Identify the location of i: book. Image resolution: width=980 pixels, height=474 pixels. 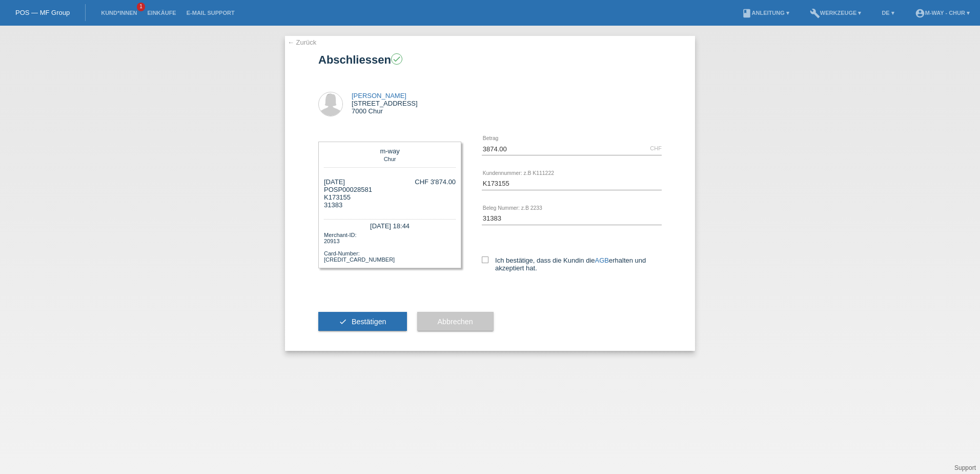
(747, 14).